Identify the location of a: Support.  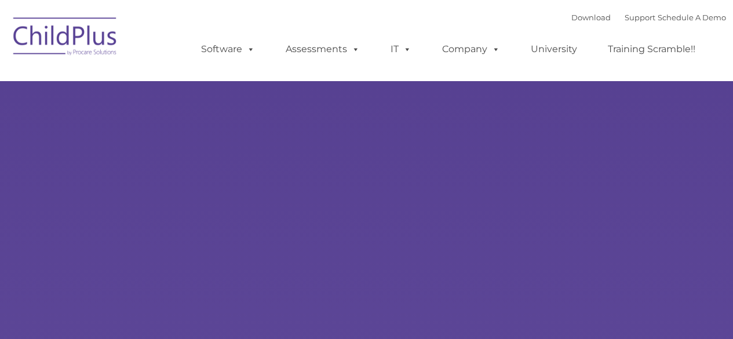
(640, 17).